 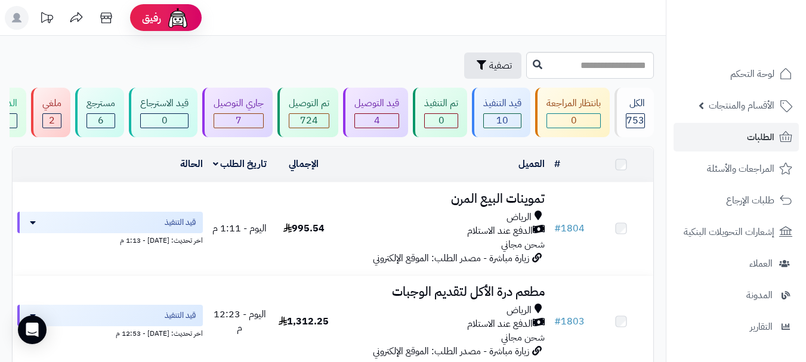 What do you see at coordinates (52, 103) in the screenshot?
I see `div: ملغي` at bounding box center [52, 103].